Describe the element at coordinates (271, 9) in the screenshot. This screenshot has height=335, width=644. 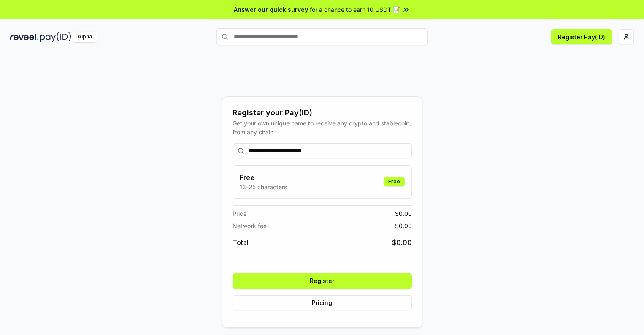
I see `span: Answer our quick survey` at that location.